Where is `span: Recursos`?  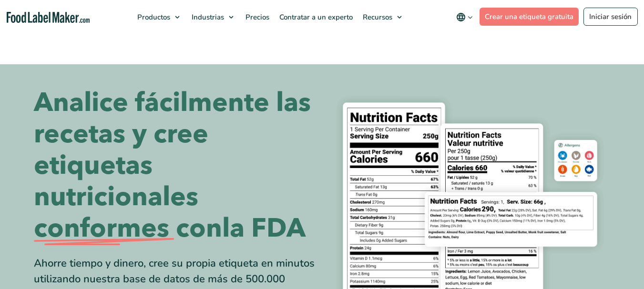 span: Recursos is located at coordinates (376, 17).